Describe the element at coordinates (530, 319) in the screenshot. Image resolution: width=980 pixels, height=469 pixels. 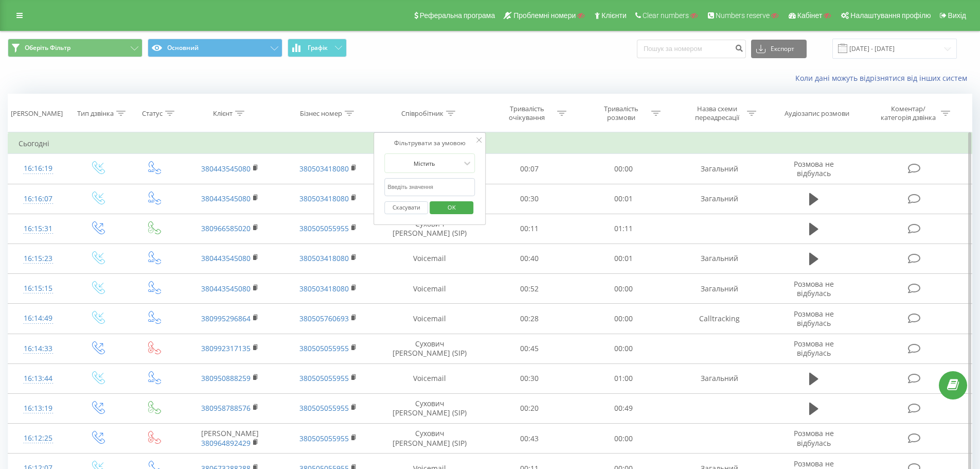
I see `td: 00:28` at that location.